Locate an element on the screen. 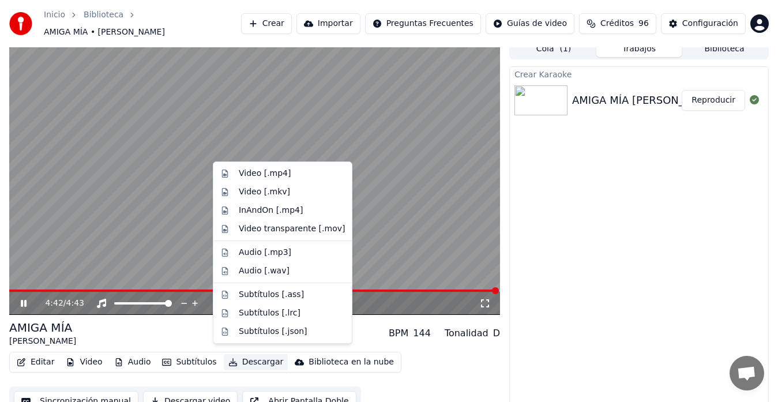 This screenshot has width=778, height=402. div: BPM is located at coordinates (398, 333).